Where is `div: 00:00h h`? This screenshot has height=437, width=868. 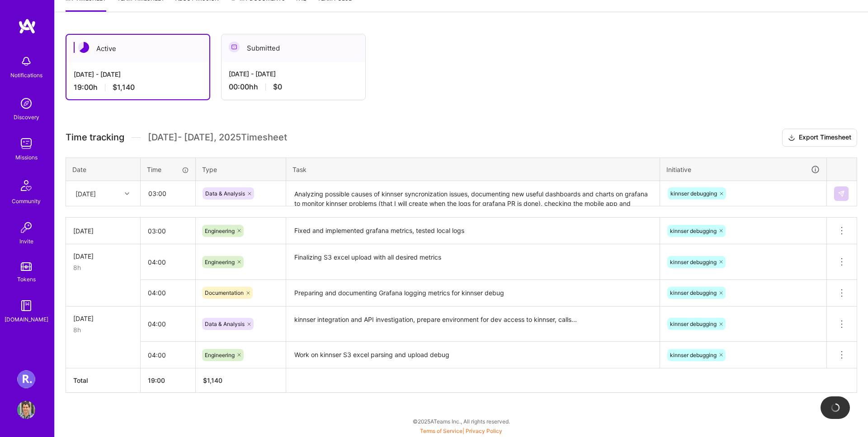
div: 00:00h h is located at coordinates (294, 87).